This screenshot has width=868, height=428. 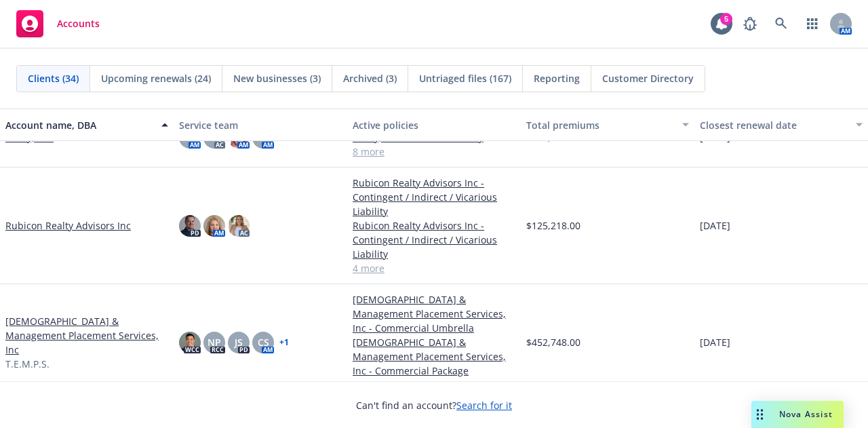 I want to click on div: 5, so click(x=726, y=19).